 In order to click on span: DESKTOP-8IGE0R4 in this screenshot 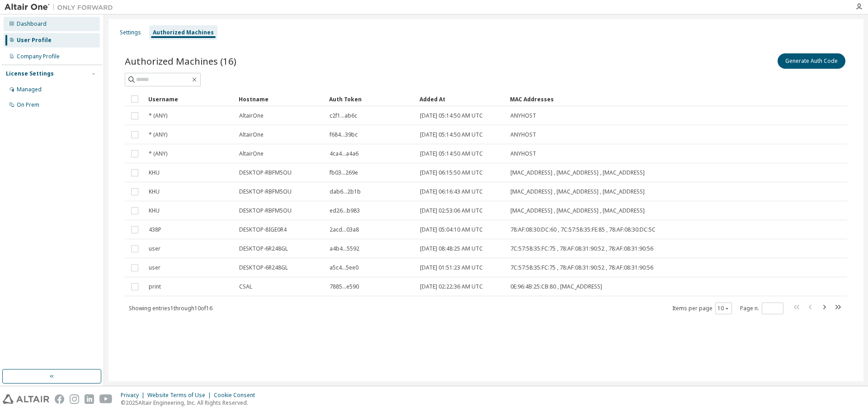, I will do `click(263, 230)`.